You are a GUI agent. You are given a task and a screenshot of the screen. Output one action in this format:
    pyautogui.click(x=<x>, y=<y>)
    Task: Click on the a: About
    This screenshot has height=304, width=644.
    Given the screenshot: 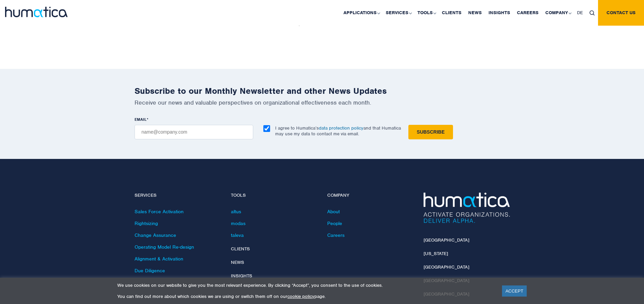 What is the action you would take?
    pyautogui.click(x=334, y=212)
    